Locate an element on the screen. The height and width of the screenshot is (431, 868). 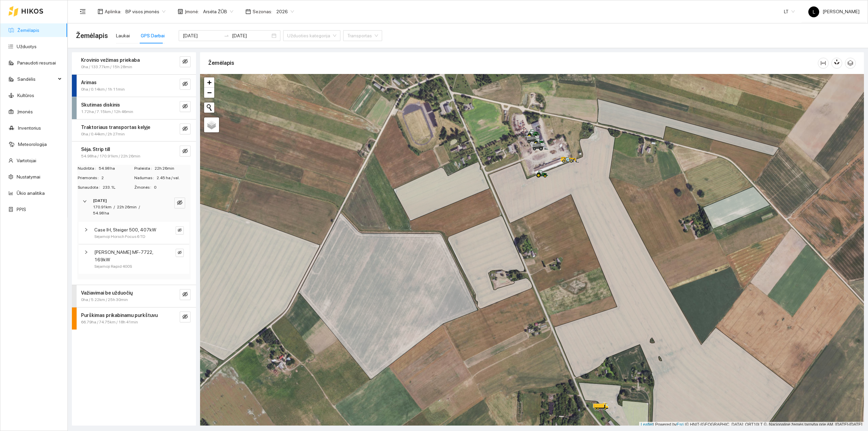
span: LT is located at coordinates (789, 11).